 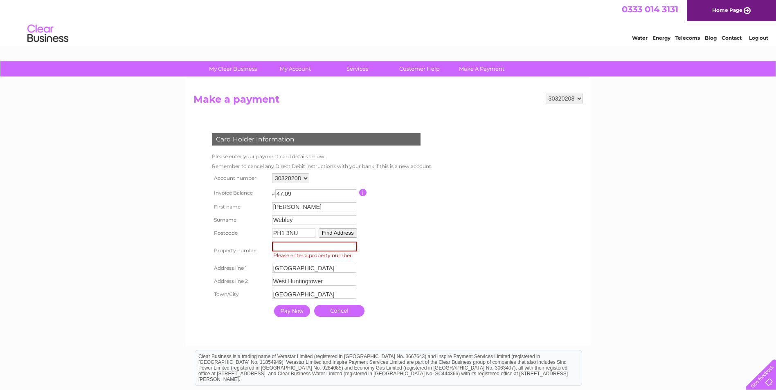 What do you see at coordinates (688, 38) in the screenshot?
I see `a: Telecoms` at bounding box center [688, 38].